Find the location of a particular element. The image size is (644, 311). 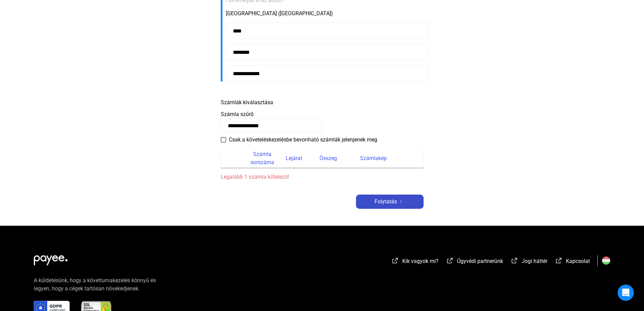

font: Kapcsolat is located at coordinates (577, 261).